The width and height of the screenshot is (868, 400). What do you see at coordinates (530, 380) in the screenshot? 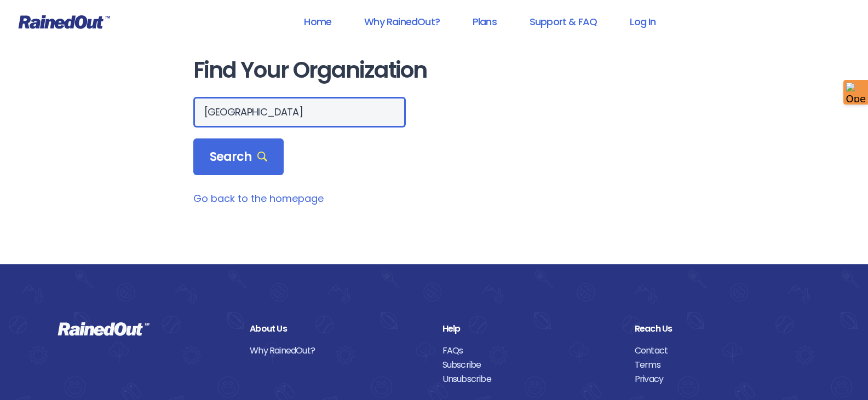
I see `a: Unsubscribe` at bounding box center [530, 380].